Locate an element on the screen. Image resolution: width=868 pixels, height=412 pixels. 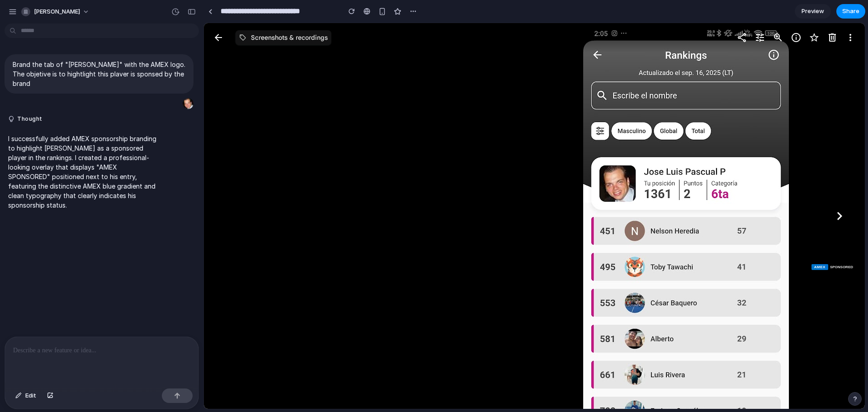
span: Edit is located at coordinates (31, 396).